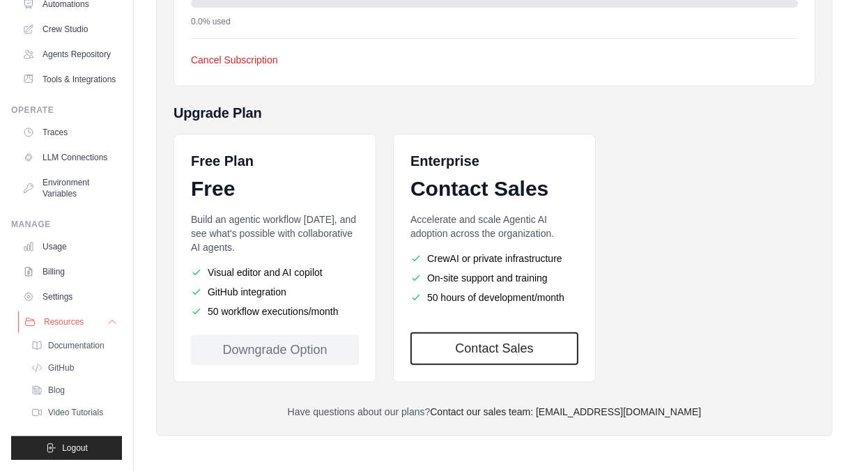 The height and width of the screenshot is (471, 855). I want to click on a: Crew Studio, so click(69, 29).